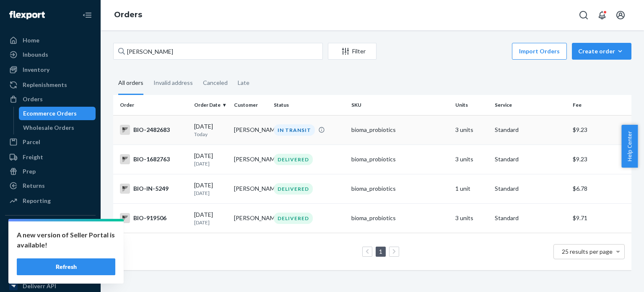  Describe the element at coordinates (50, 171) in the screenshot. I see `a: Prep` at that location.